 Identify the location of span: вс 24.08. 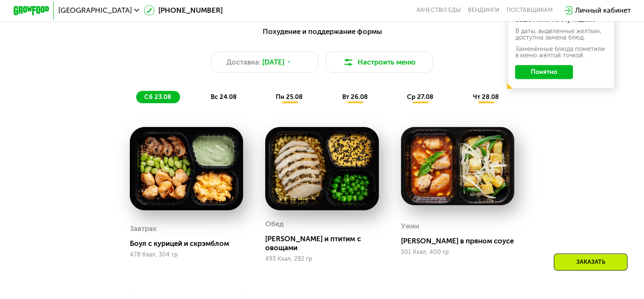
(224, 97).